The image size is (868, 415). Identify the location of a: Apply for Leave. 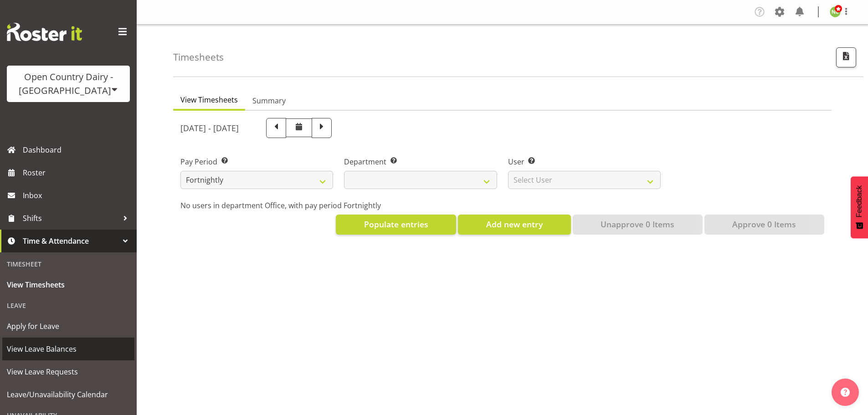
(68, 326).